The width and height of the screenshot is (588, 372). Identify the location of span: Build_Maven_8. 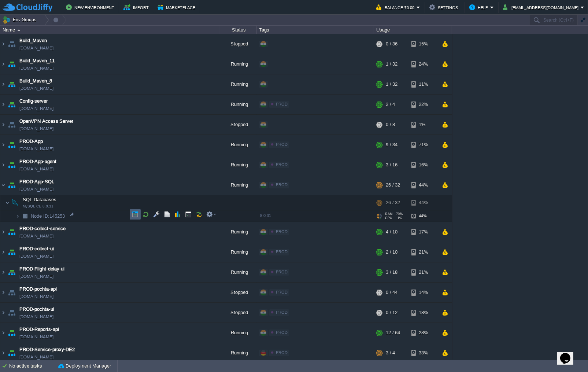
(36, 81).